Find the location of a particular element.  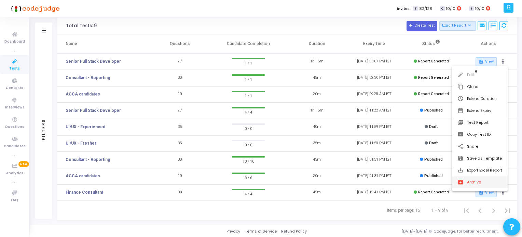

button: Share is located at coordinates (480, 147).